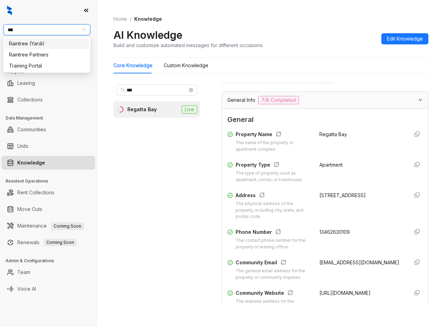 The width and height of the screenshot is (445, 327). I want to click on li: Leads, so click(48, 53).